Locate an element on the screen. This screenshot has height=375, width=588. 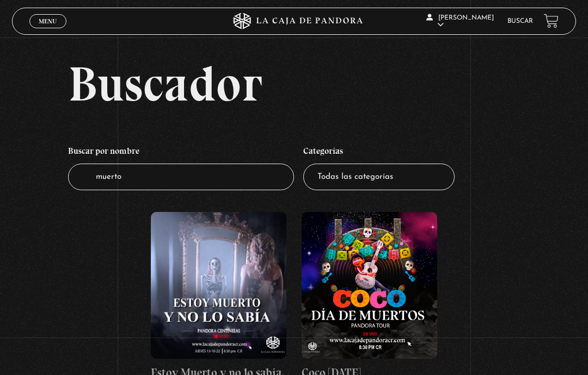
a: View your shopping cart is located at coordinates (551, 21).